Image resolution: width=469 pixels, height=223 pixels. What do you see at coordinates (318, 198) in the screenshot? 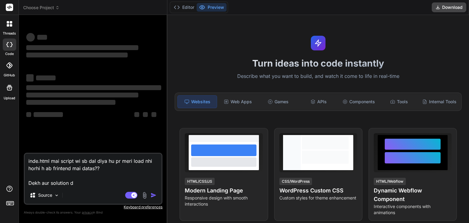
I see `p: Custom styles for theme enhancement` at bounding box center [318, 198].